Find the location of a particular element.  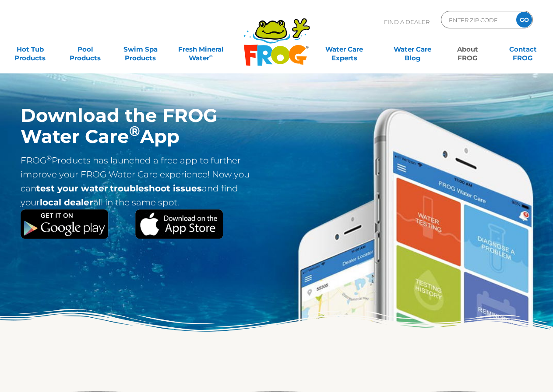

a: Swim SpaProducts is located at coordinates (140, 49).